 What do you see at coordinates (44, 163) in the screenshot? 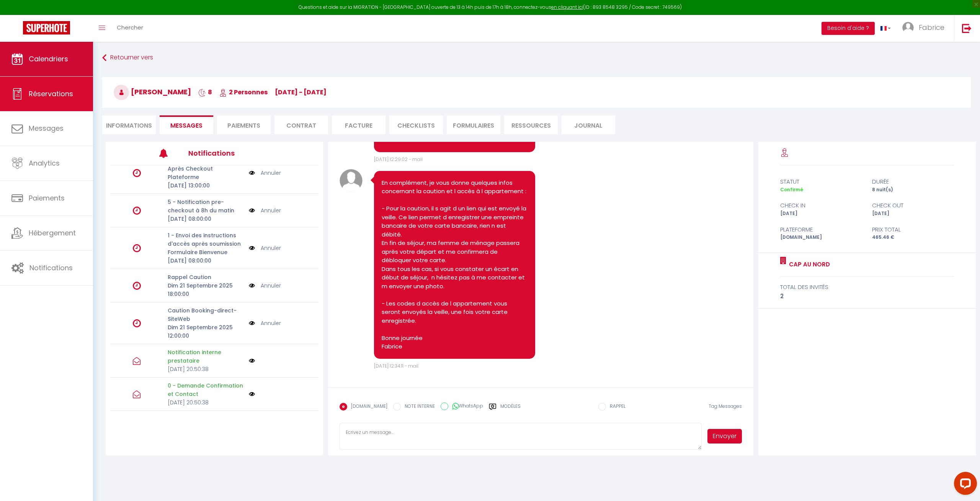
I see `span: Analytics` at bounding box center [44, 163].